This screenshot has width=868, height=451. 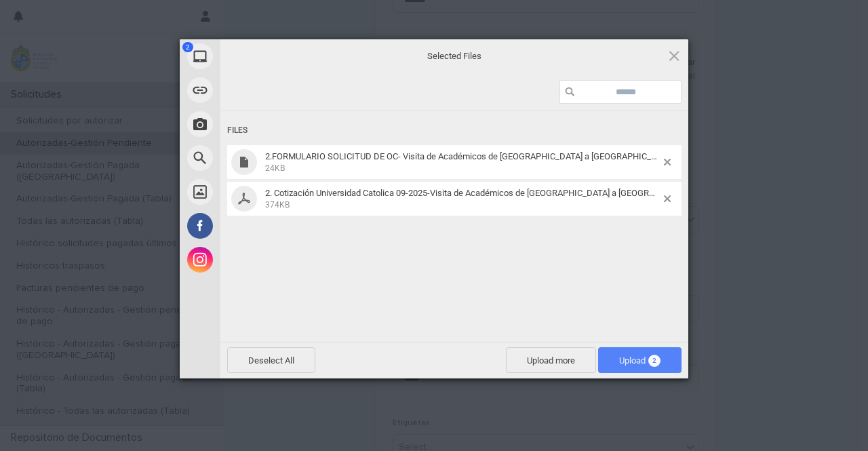 What do you see at coordinates (454, 130) in the screenshot?
I see `div: Files` at bounding box center [454, 130].